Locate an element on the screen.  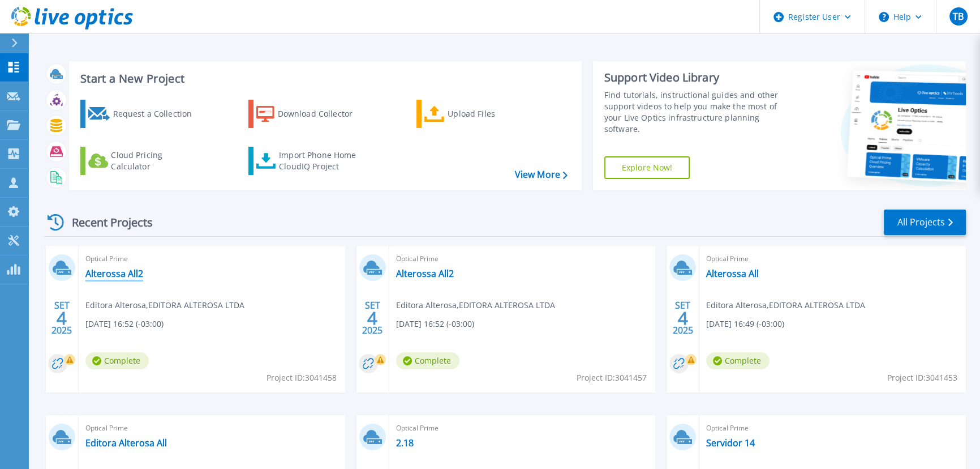
a: 2.18 is located at coordinates (404, 443).